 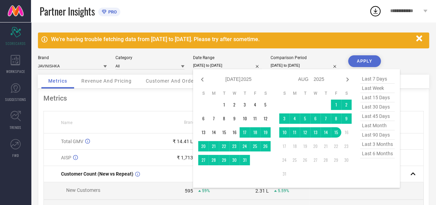 I want to click on span: Customer Count (New vs Repeat), so click(x=97, y=174).